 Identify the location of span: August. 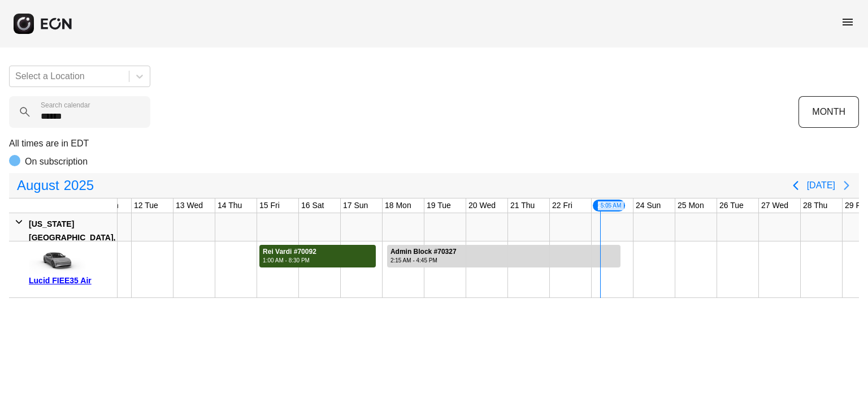
(38, 185).